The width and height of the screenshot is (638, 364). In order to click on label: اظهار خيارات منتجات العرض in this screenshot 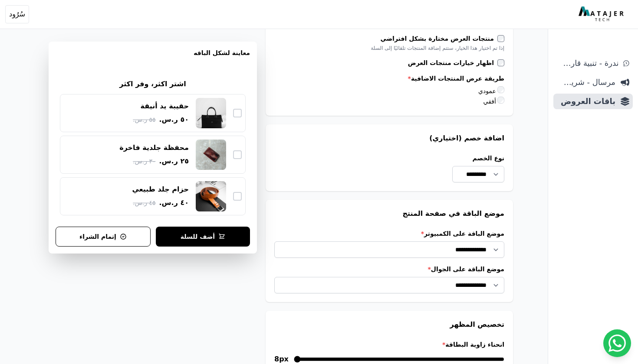, I will do `click(453, 63)`.